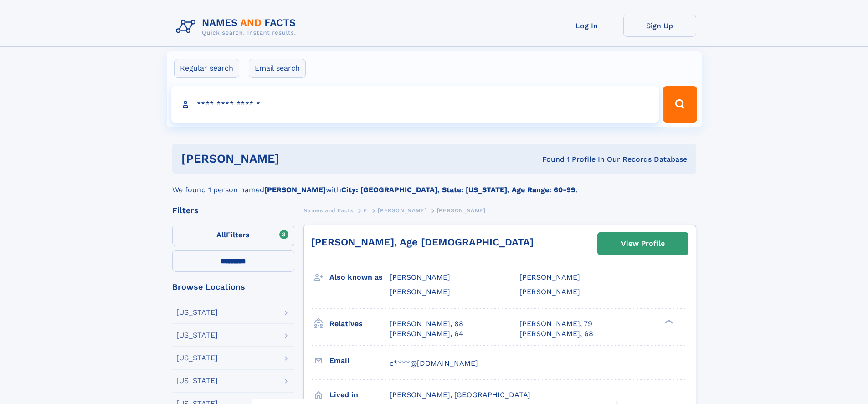  What do you see at coordinates (365, 210) in the screenshot?
I see `a: E` at bounding box center [365, 210].